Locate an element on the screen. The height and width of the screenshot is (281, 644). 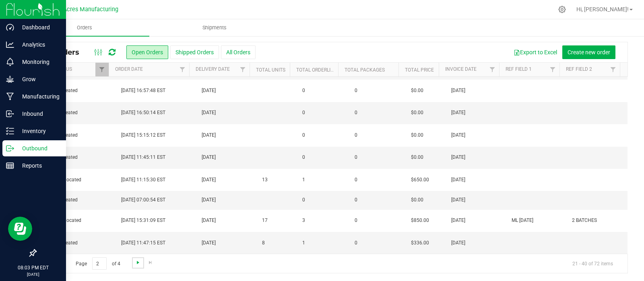
inline-svg: Analytics is located at coordinates (10, 45).